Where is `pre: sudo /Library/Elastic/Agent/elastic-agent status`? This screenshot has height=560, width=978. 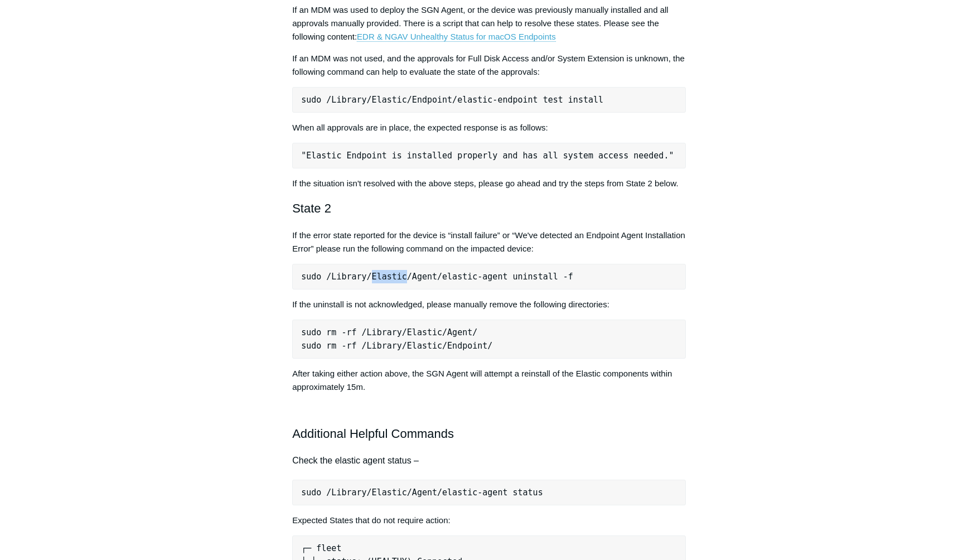 pre: sudo /Library/Elastic/Agent/elastic-agent status is located at coordinates (489, 492).